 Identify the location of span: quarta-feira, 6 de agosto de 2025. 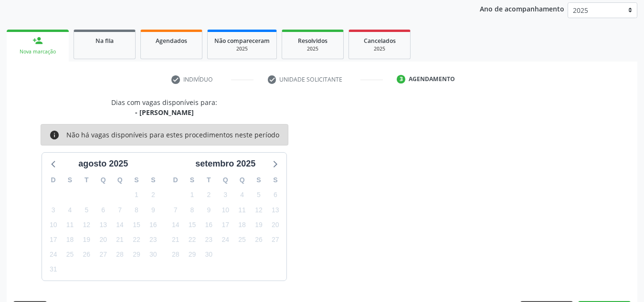
(103, 210).